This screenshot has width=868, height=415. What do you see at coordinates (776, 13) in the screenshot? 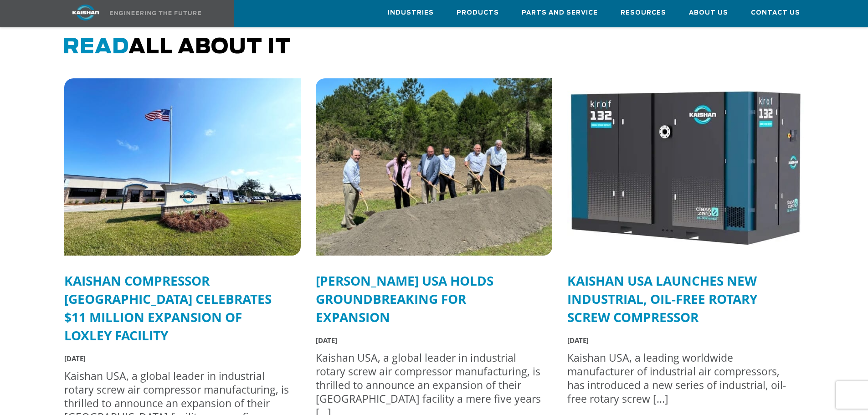
I see `span: Contact Us` at bounding box center [776, 13].